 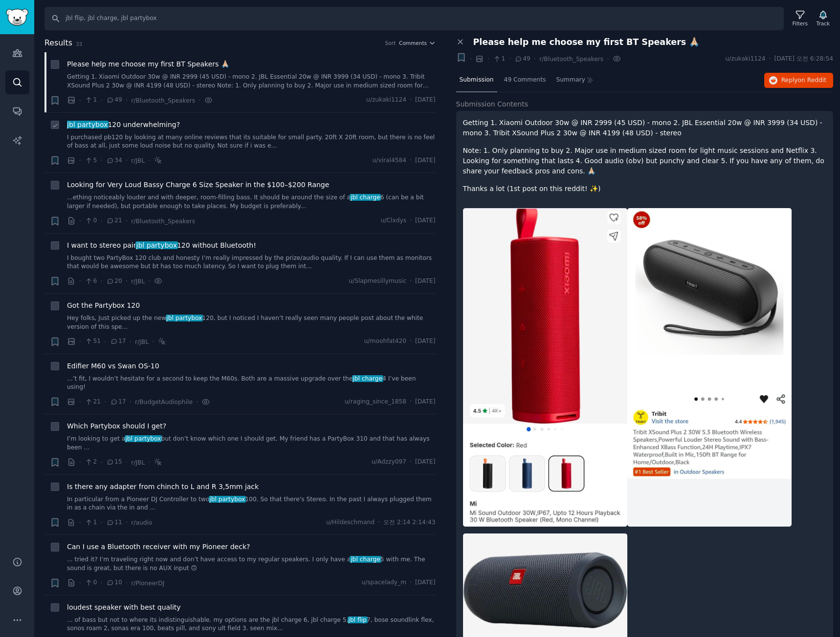 I want to click on a: Looking for Very Loud Bassy Charge 6 Size Speaker in the $100–$200 Range, so click(x=198, y=185).